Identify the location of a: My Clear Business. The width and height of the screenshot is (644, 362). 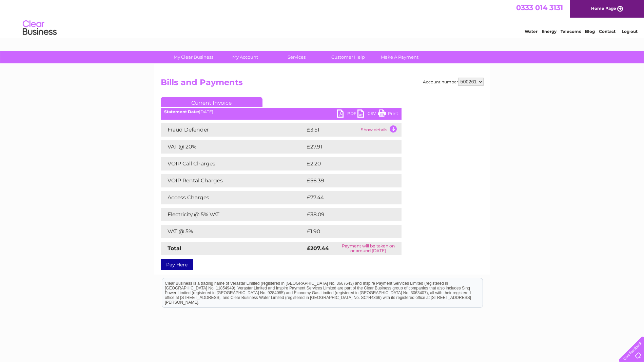
(193, 57).